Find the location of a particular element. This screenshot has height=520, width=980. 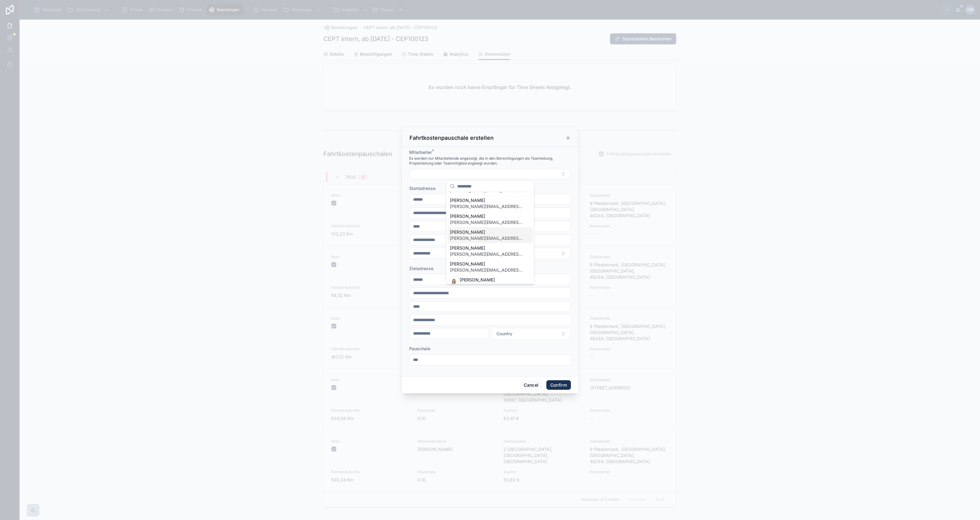

button: Cancel is located at coordinates (531, 385).